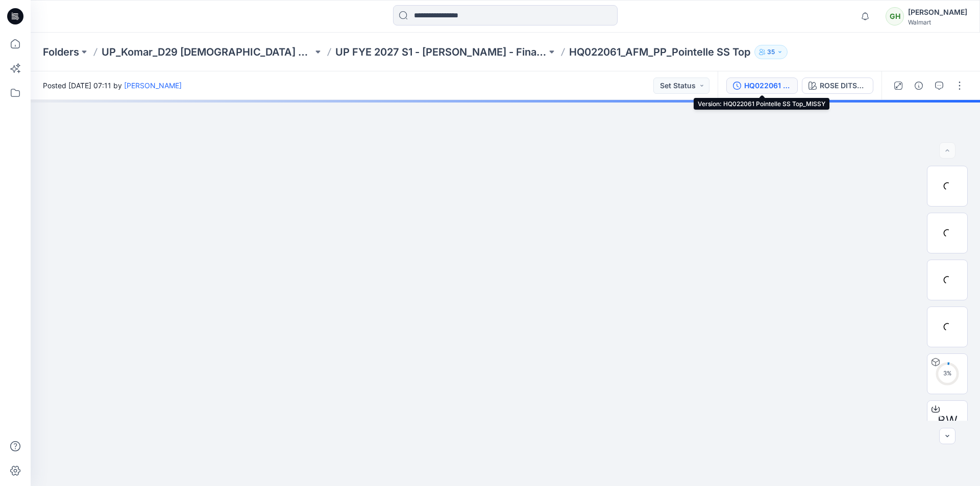 This screenshot has width=980, height=486. I want to click on span: BW, so click(947, 421).